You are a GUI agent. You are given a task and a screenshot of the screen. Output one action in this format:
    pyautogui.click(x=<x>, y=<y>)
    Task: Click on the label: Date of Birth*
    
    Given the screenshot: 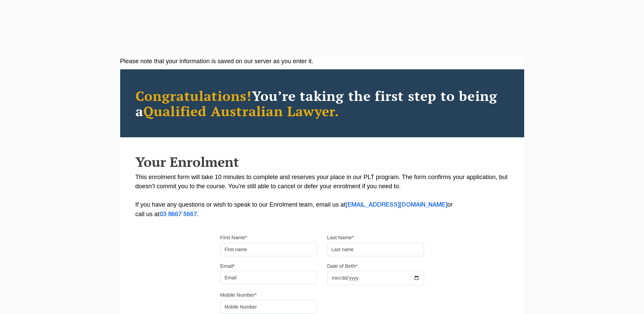 What is the action you would take?
    pyautogui.click(x=342, y=266)
    